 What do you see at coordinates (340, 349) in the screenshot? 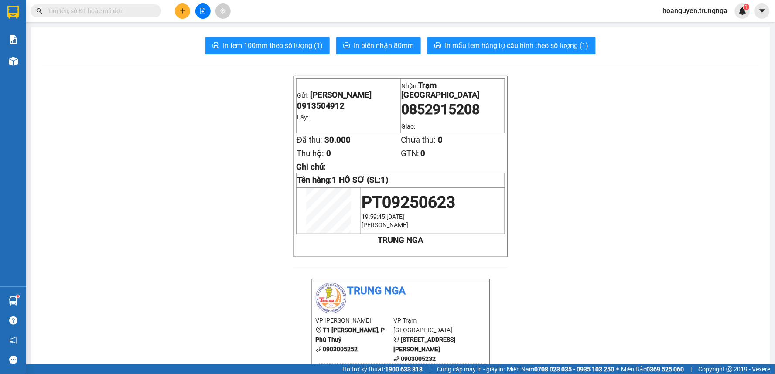
I see `b: 0903005252` at bounding box center [340, 349].